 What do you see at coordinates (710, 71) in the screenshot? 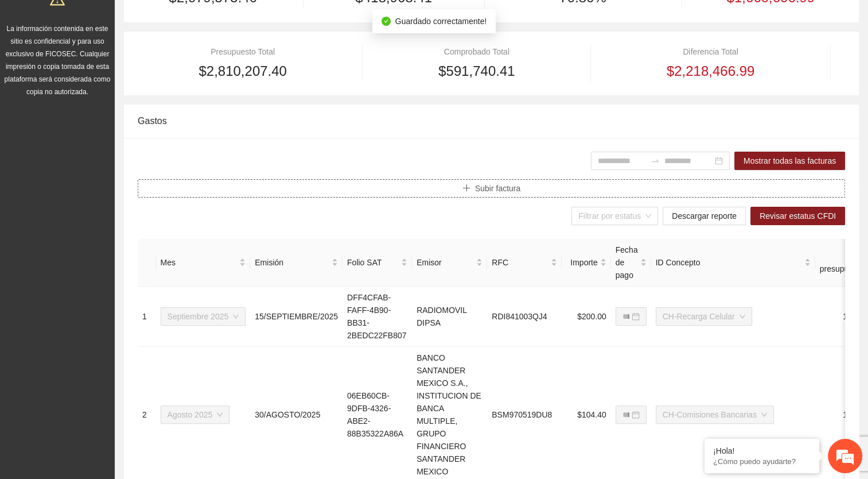
I see `span: $2,218,466.99` at bounding box center [710, 71].